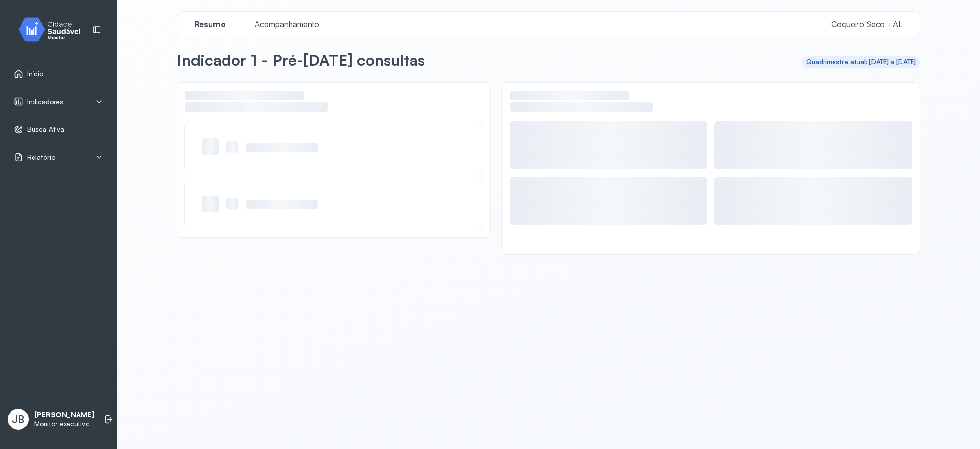 This screenshot has height=449, width=980. Describe the element at coordinates (287, 24) in the screenshot. I see `a: Acompanhamento` at that location.